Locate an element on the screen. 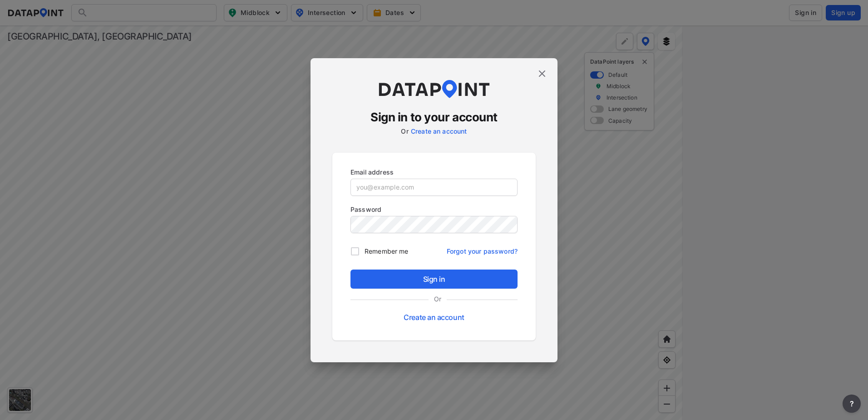  span: Sign in is located at coordinates (434, 279).